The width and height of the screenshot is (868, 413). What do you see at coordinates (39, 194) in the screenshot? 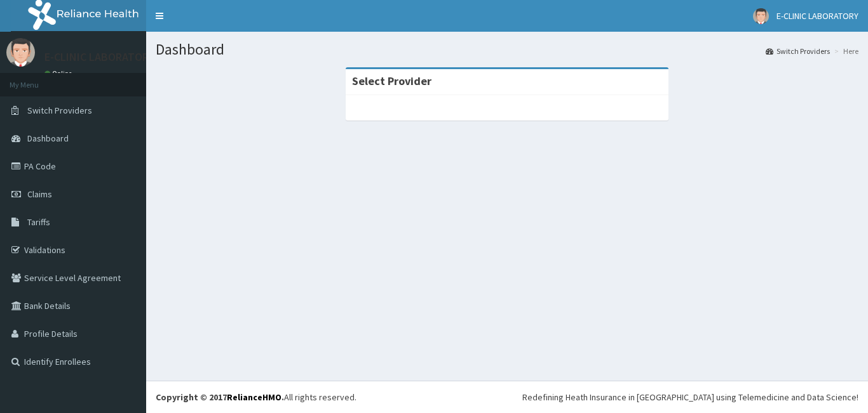
I see `span: Claims` at bounding box center [39, 194].